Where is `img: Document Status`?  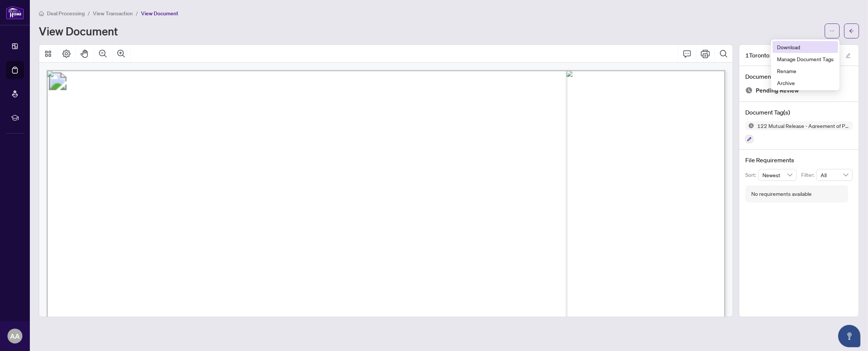
img: Document Status is located at coordinates (749, 90).